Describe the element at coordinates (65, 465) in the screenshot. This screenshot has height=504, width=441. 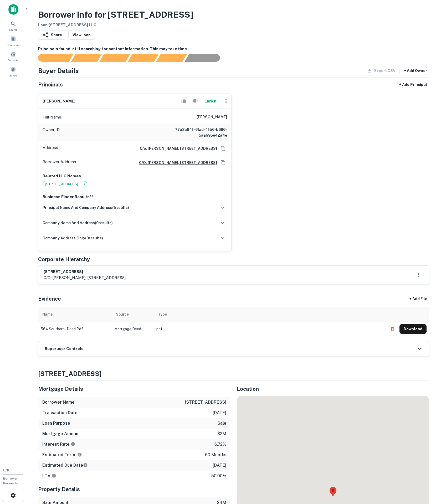
I see `h6: Estimated Due Date` at that location.